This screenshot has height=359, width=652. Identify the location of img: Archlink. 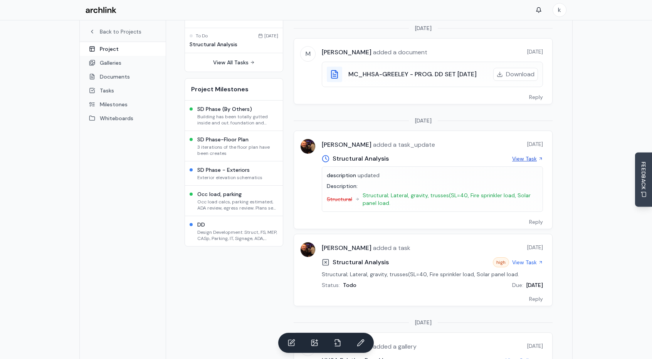
(101, 10).